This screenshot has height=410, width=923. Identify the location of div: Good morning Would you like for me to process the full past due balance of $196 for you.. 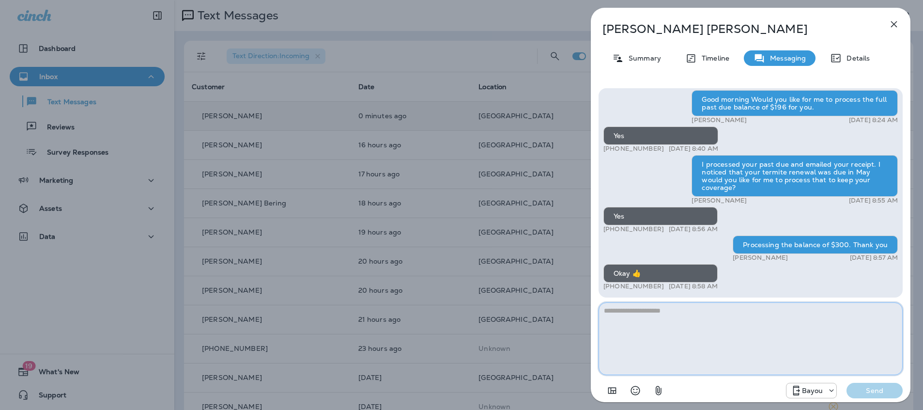
(795, 103).